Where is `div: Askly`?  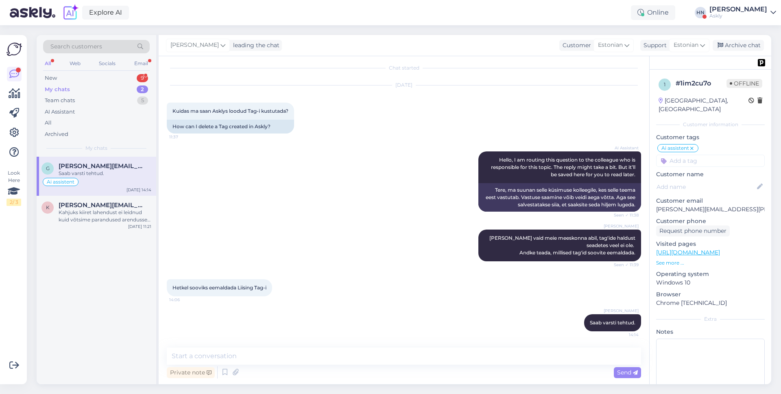
div: Askly is located at coordinates (738, 16).